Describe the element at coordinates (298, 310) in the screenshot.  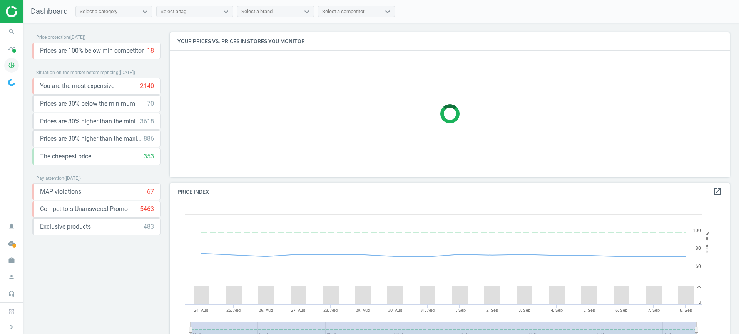
I see `tspan: 27. Aug` at that location.